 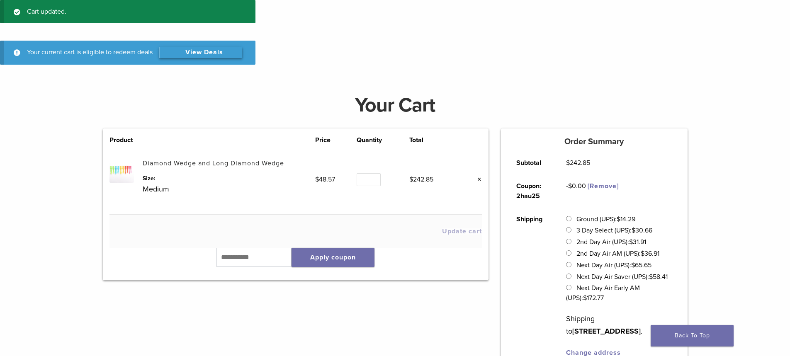 I want to click on button: Update cart, so click(x=462, y=231).